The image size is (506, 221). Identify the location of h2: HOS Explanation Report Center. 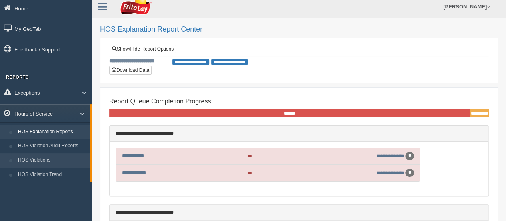
(299, 30).